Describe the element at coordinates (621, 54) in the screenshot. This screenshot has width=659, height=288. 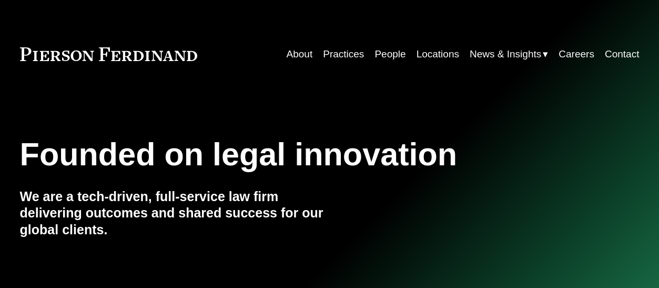
I see `a: Contact` at that location.